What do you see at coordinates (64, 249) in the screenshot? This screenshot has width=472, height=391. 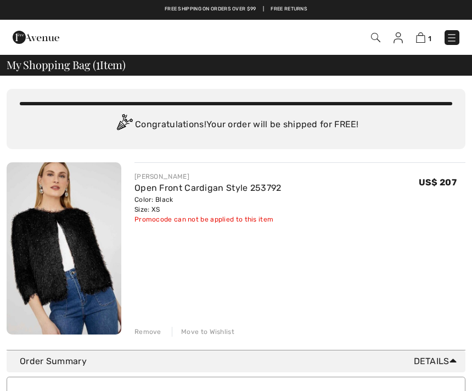 I see `img: Open Front Cardigan Style 253792` at bounding box center [64, 249].